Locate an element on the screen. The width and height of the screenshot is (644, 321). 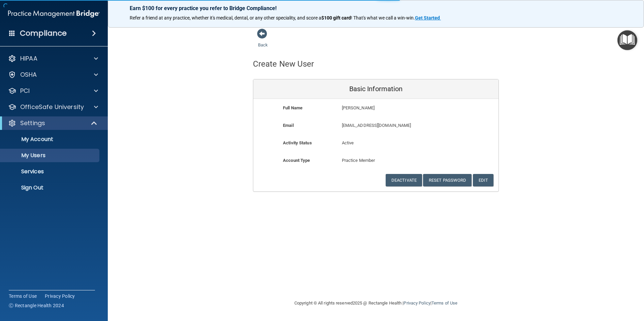
a: OfficeSafe University is located at coordinates (53, 107).